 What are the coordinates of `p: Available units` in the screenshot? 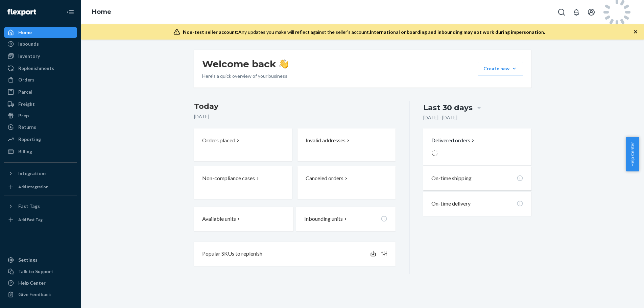 It's located at (219, 219).